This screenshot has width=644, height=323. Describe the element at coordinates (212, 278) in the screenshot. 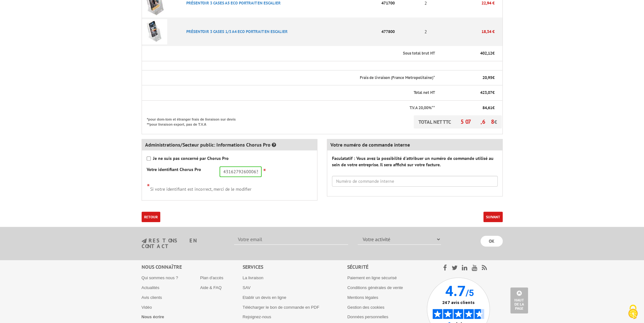

I see `a: Plan d'accès` at that location.